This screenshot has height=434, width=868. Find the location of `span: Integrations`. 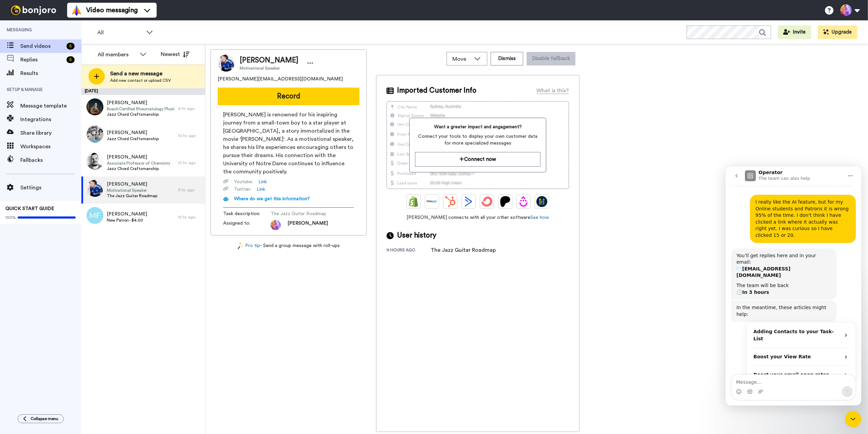

span: Integrations is located at coordinates (51, 119).